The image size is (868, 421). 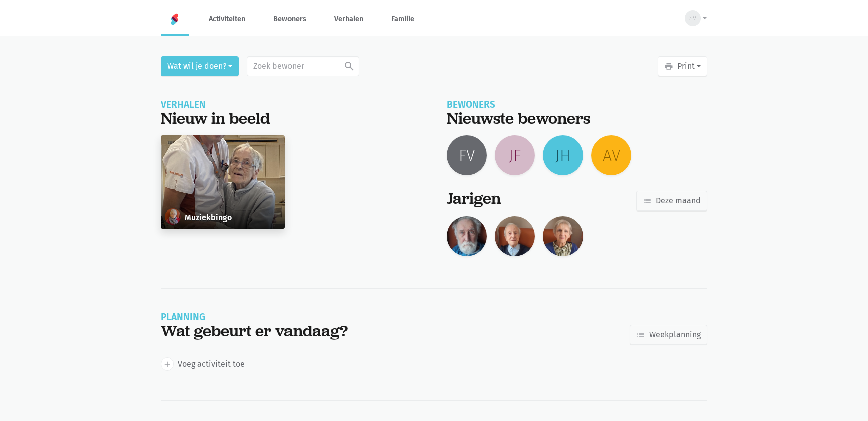 What do you see at coordinates (563, 155) in the screenshot?
I see `a: JH` at bounding box center [563, 155].